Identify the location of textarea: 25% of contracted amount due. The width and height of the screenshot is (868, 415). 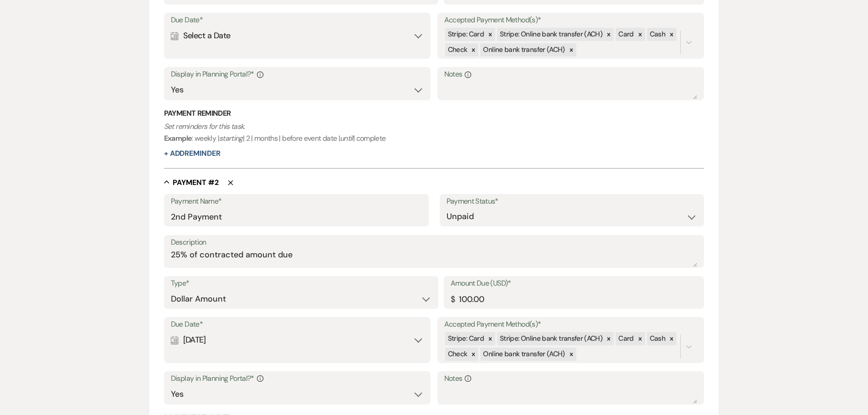
(434, 258).